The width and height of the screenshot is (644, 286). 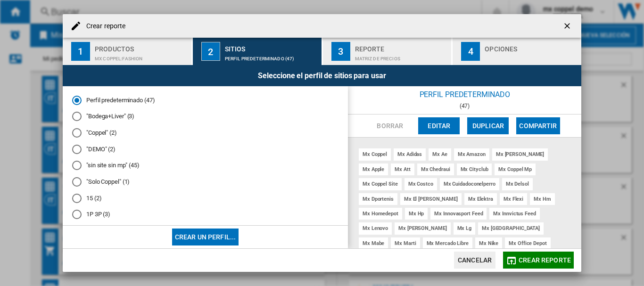 What do you see at coordinates (464, 94) in the screenshot?
I see `div: Perfil predeterminado` at bounding box center [464, 94].